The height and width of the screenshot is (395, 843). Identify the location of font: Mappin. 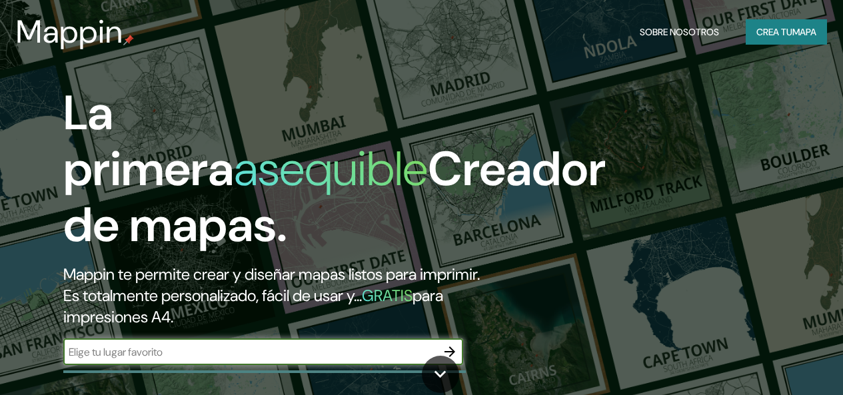
(69, 31).